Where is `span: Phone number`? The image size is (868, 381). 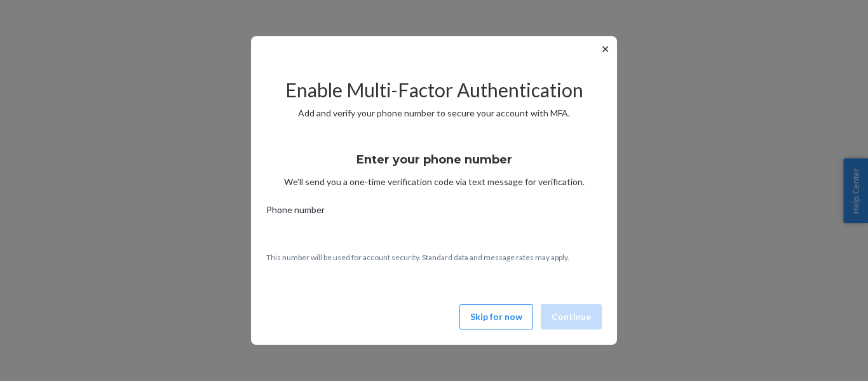
span: Phone number is located at coordinates (296, 212).